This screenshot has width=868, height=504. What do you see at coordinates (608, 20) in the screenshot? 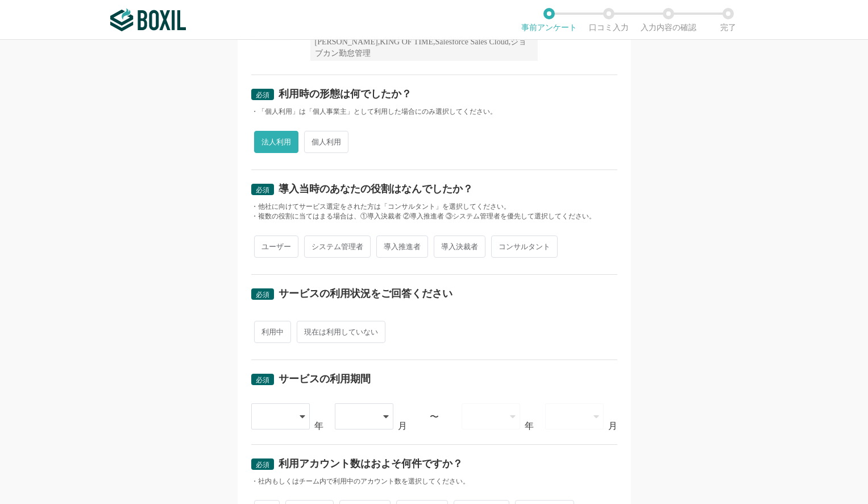
I see `li: 口コミ入力` at bounding box center [608, 20].